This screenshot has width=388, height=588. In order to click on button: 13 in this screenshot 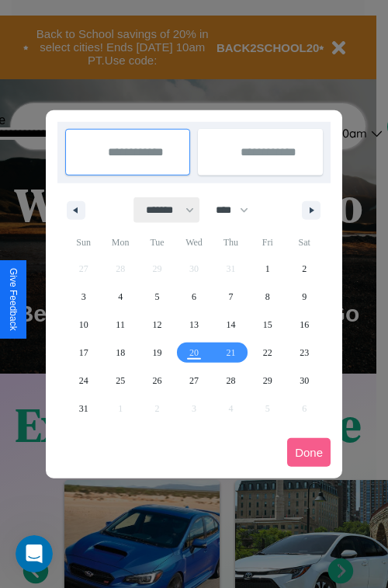, I will do `click(193, 324)`.